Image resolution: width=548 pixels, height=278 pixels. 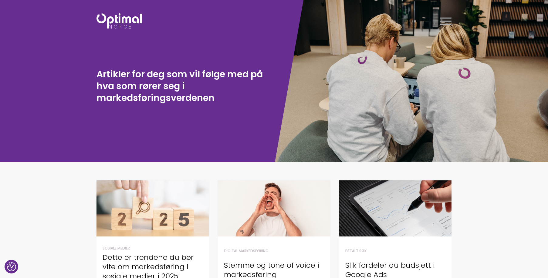 What do you see at coordinates (12, 267) in the screenshot?
I see `button: Samtykkepreferanser` at bounding box center [12, 267].